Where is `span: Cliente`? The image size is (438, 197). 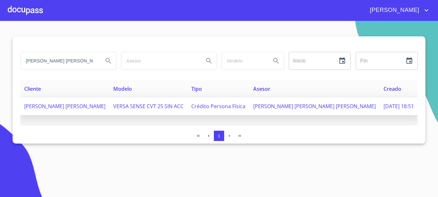
span: Cliente is located at coordinates (33, 89).